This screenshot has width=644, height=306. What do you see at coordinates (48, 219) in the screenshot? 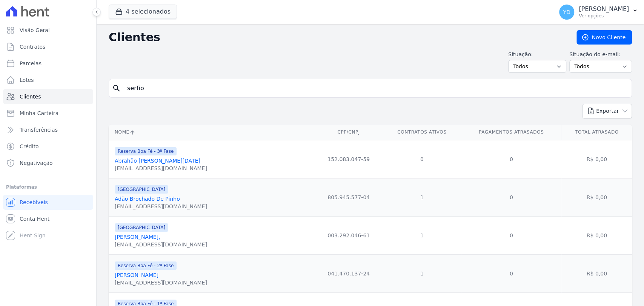
I see `a: Conta Hent` at bounding box center [48, 219].